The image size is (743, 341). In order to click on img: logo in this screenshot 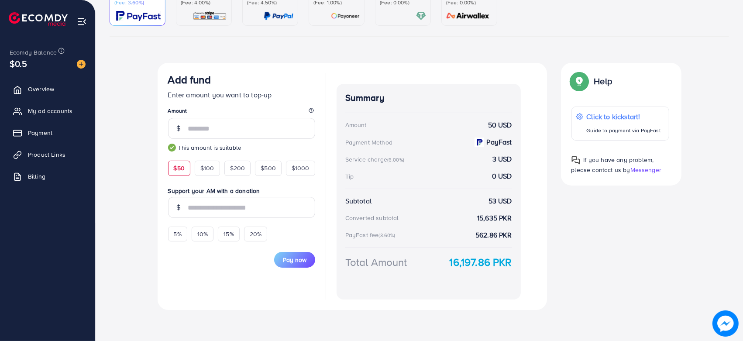, I will do `click(38, 19)`.